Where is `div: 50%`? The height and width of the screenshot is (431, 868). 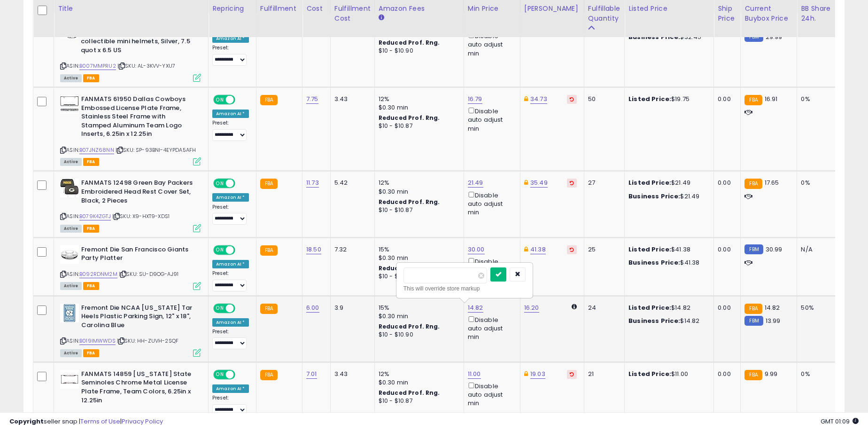
div: 50% is located at coordinates (816, 308).